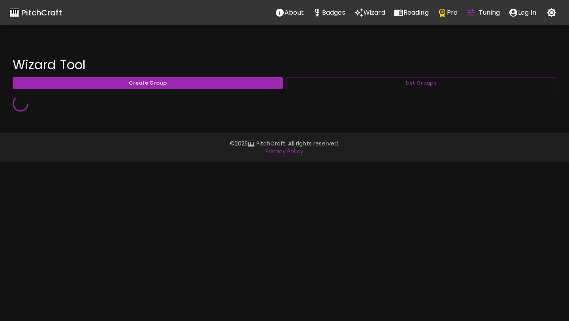 This screenshot has width=569, height=321. Describe the element at coordinates (289, 13) in the screenshot. I see `button: About` at that location.